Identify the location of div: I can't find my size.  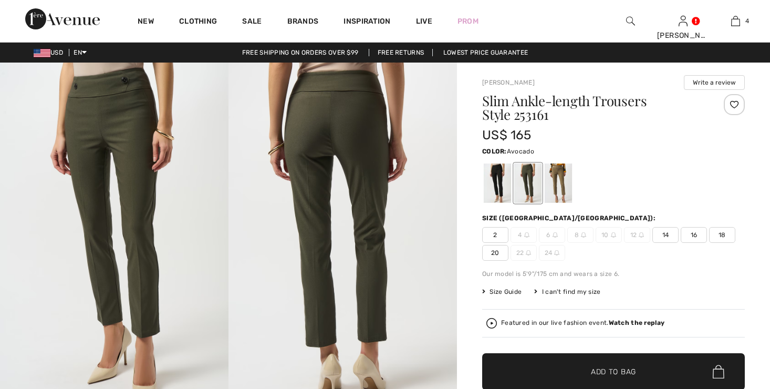
(568, 292).